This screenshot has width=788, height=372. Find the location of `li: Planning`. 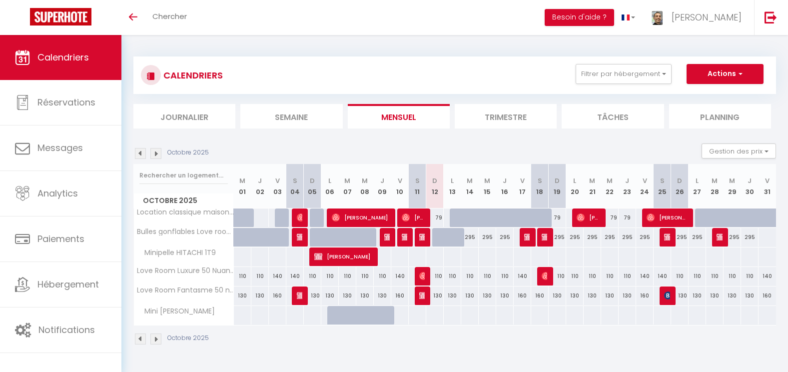

li: Planning is located at coordinates (720, 116).